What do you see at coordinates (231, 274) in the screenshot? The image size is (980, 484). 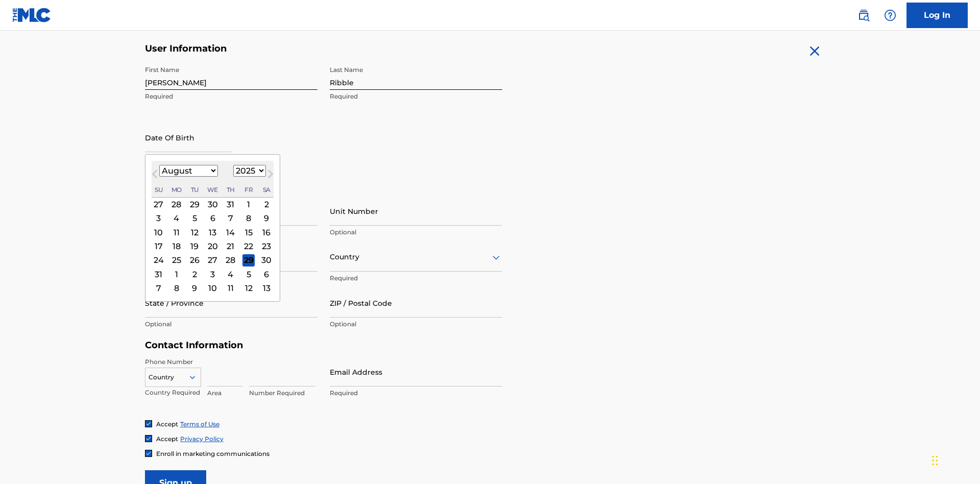 I see `div: Choose Thursday, September 4th, 2025` at bounding box center [231, 274].